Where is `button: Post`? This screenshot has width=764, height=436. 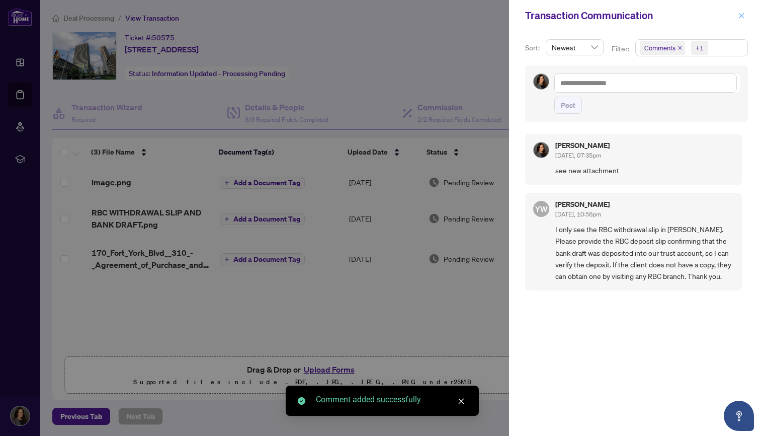 button: Post is located at coordinates (568, 105).